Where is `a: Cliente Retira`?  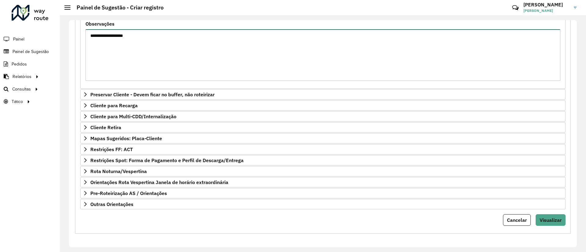
a: Cliente Retira is located at coordinates (323, 128).